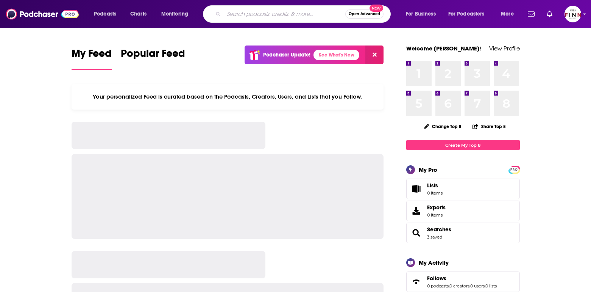  What do you see at coordinates (573, 14) in the screenshot?
I see `button: Show profile menu` at bounding box center [573, 14].